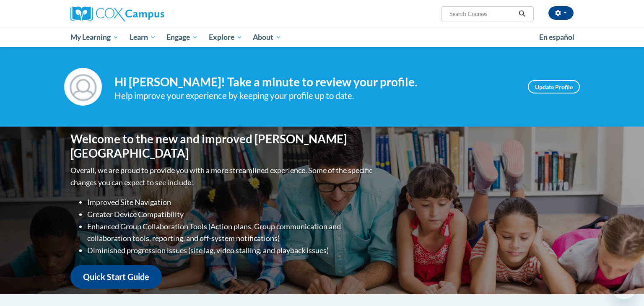 The height and width of the screenshot is (306, 644). What do you see at coordinates (95, 38) in the screenshot?
I see `a: My Learning` at bounding box center [95, 38].